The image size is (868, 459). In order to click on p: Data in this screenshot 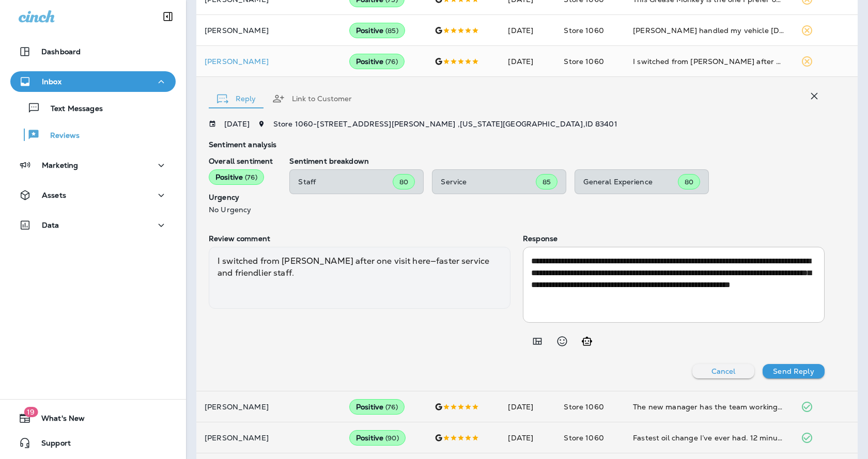, I will do `click(50, 225)`.